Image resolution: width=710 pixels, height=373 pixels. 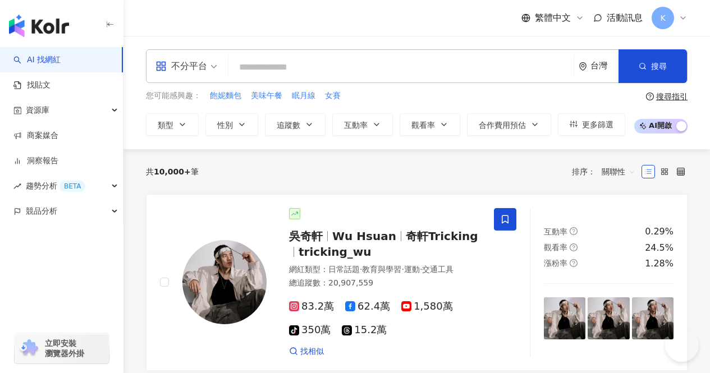 What do you see at coordinates (181, 66) in the screenshot?
I see `div: 不分平台` at bounding box center [181, 66].